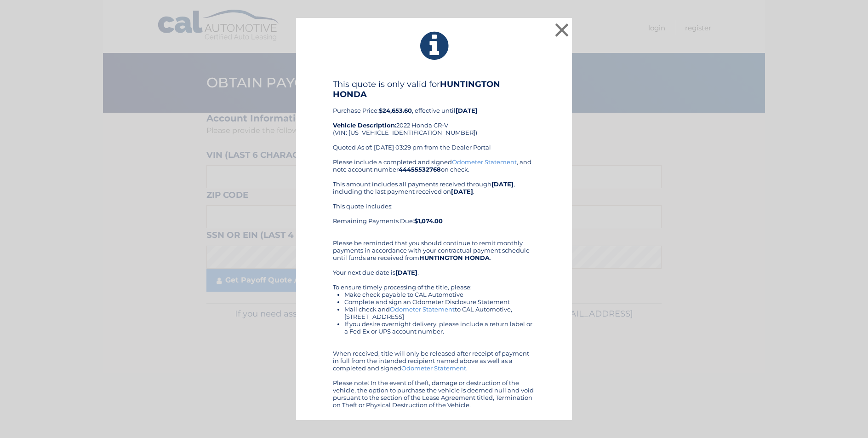 The height and width of the screenshot is (438, 868). What do you see at coordinates (365, 125) in the screenshot?
I see `strong: Vehicle Description:` at bounding box center [365, 125].